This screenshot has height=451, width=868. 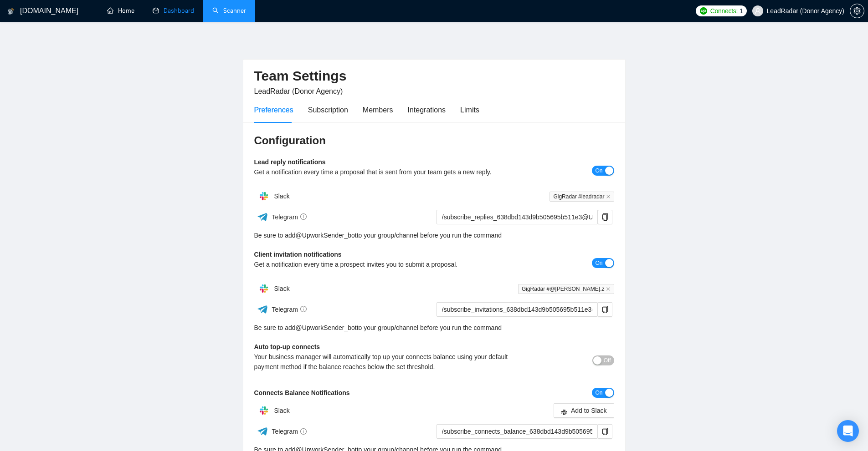 What do you see at coordinates (857, 11) in the screenshot?
I see `span: setting` at bounding box center [857, 11].